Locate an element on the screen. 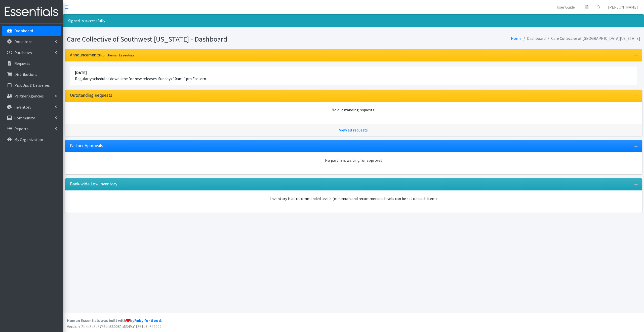 This screenshot has height=332, width=644. a: Purchases is located at coordinates (31, 52).